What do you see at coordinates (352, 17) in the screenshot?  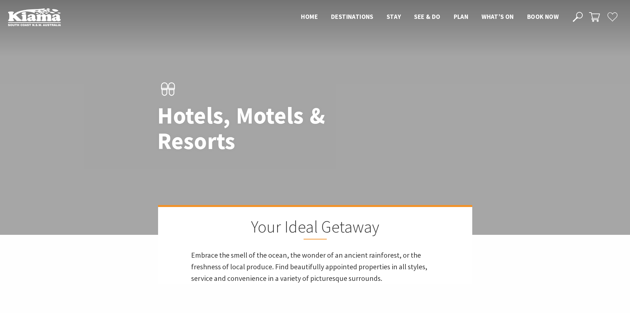 I see `span: Destinations` at bounding box center [352, 17].